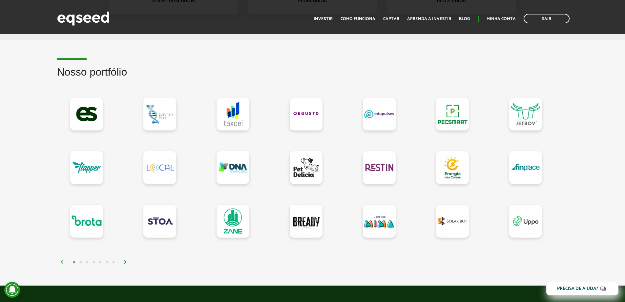 This screenshot has width=625, height=302. Describe the element at coordinates (464, 19) in the screenshot. I see `a: Blog` at that location.